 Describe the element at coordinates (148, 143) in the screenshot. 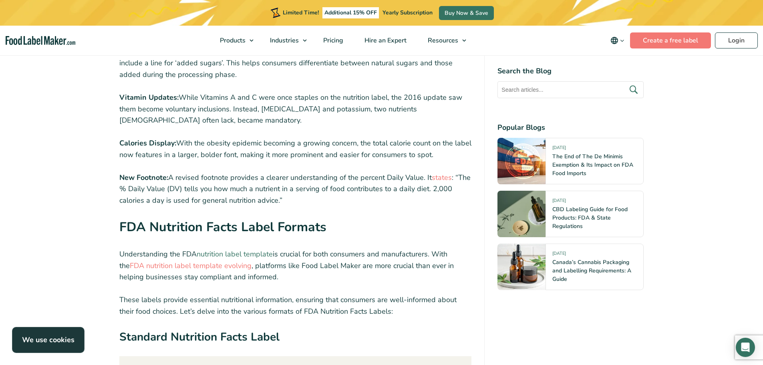

I see `strong: Calories Display:` at that location.